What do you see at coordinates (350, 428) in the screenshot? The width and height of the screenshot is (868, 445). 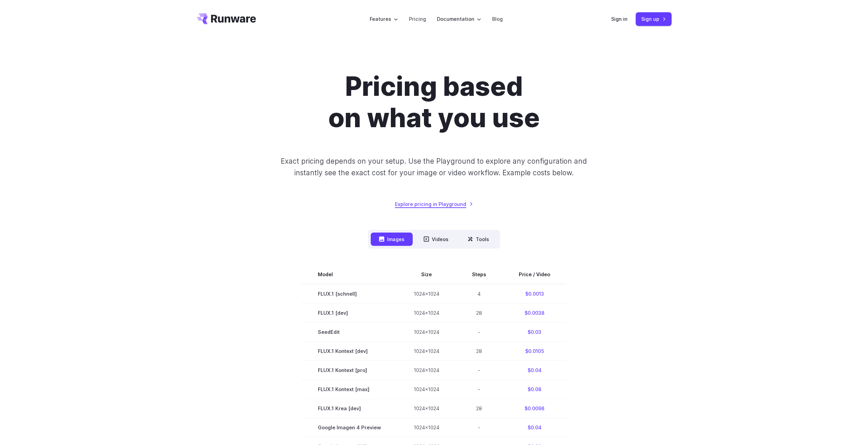 I see `td: Google Imagen 4 Preview` at bounding box center [350, 428].